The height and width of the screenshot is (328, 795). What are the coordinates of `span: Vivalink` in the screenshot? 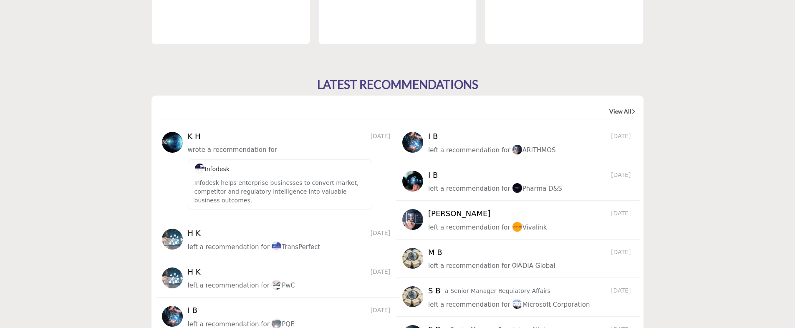 It's located at (530, 228).